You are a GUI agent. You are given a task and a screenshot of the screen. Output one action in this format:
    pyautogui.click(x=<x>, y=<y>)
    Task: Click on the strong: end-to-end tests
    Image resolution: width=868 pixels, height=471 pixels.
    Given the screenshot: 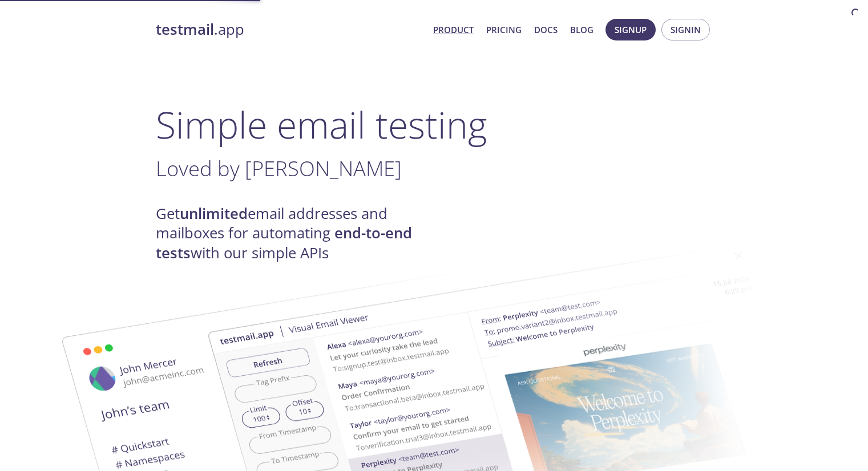 What is the action you would take?
    pyautogui.click(x=284, y=243)
    